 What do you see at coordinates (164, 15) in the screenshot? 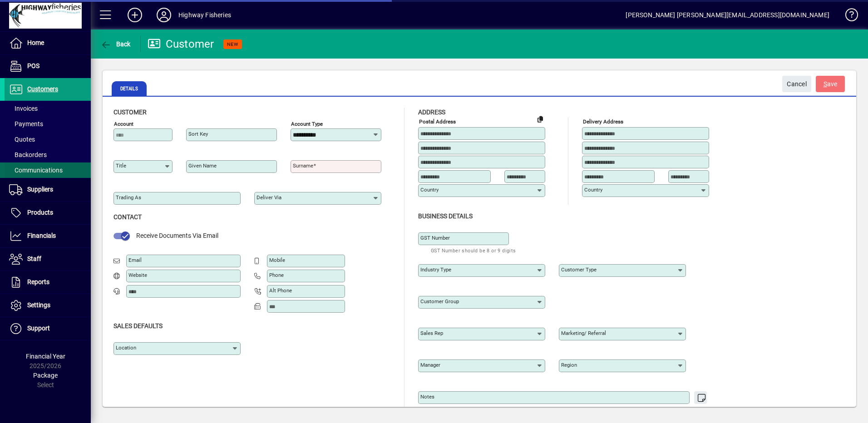
I see `button: Profile` at bounding box center [164, 15].